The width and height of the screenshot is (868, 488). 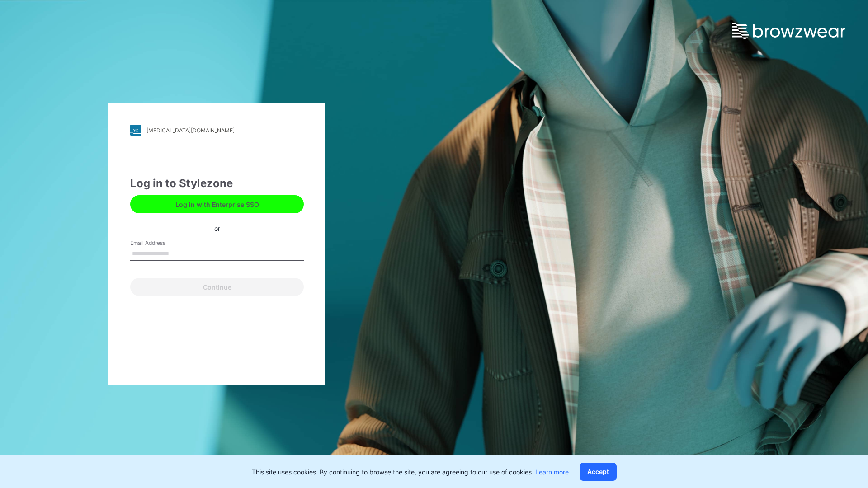 I want to click on label: Email Address, so click(x=162, y=243).